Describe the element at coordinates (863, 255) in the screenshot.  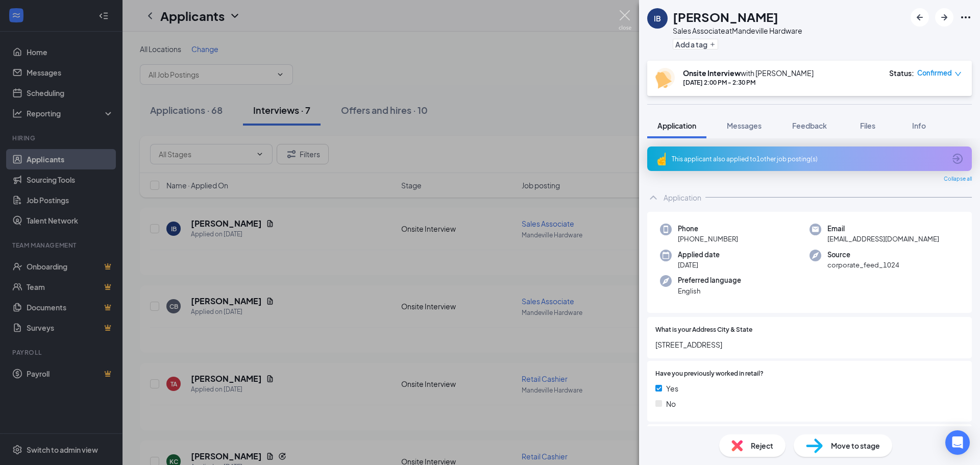
I see `span: Source` at that location.